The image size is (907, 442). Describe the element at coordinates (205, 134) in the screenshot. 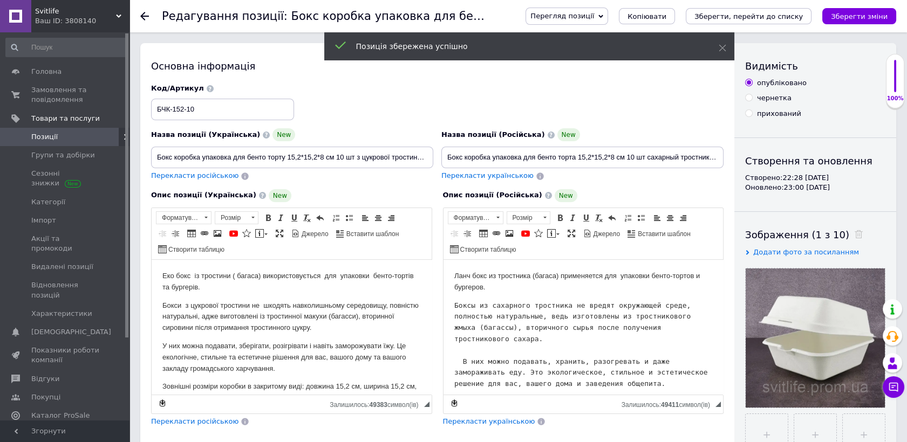

I see `span: Назва позиції (Українська)` at that location.